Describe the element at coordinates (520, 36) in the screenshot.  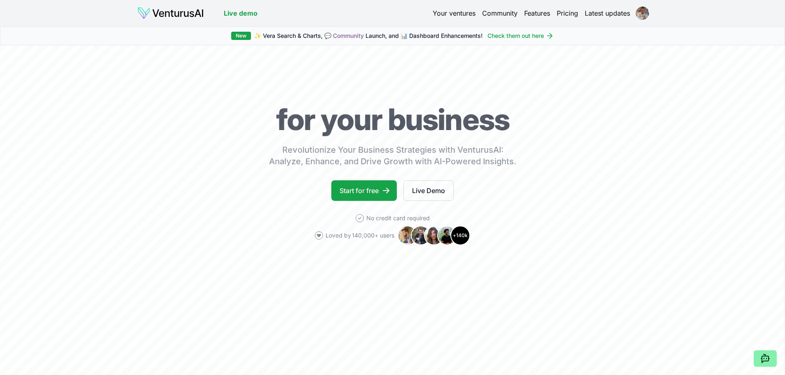
I see `a: Check them out here` at that location.